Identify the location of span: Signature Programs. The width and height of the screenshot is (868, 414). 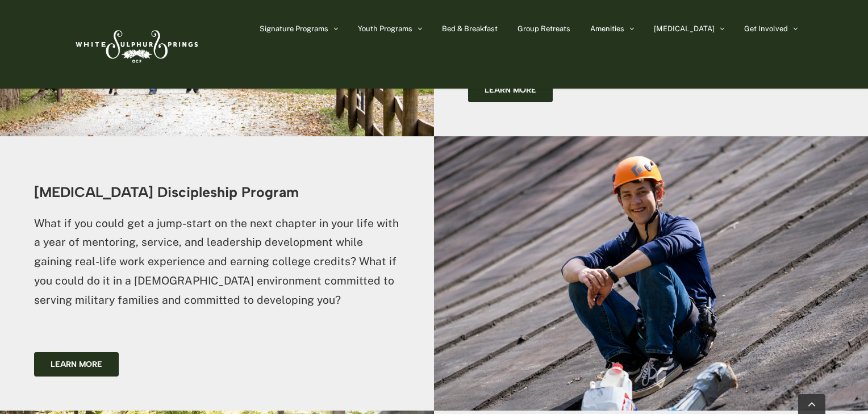
(294, 28).